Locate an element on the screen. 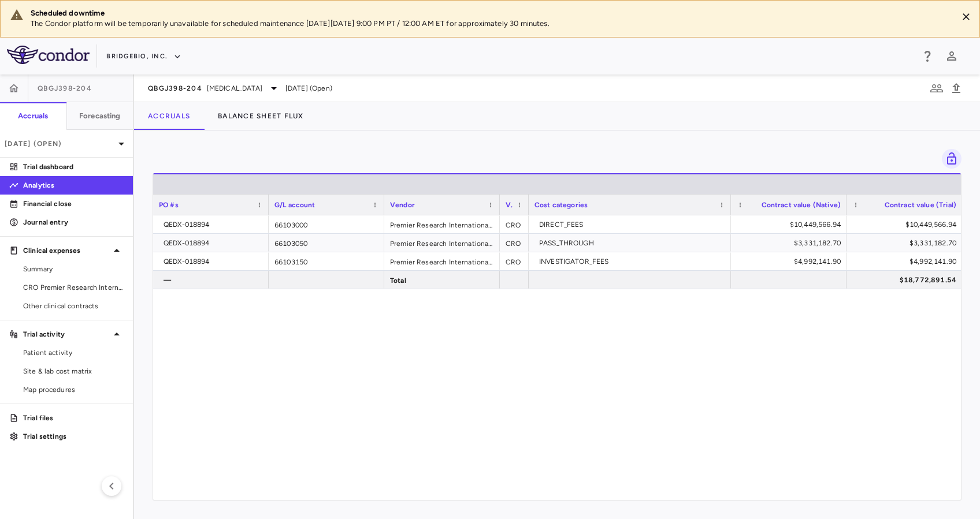  span: Patient activity is located at coordinates (73, 353).